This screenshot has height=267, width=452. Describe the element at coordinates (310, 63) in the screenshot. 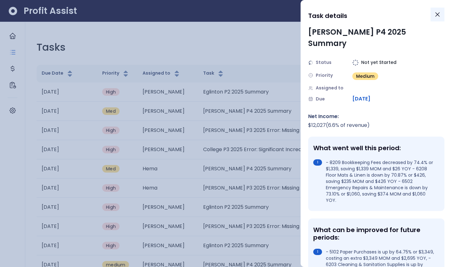

I see `img: Status` at that location.